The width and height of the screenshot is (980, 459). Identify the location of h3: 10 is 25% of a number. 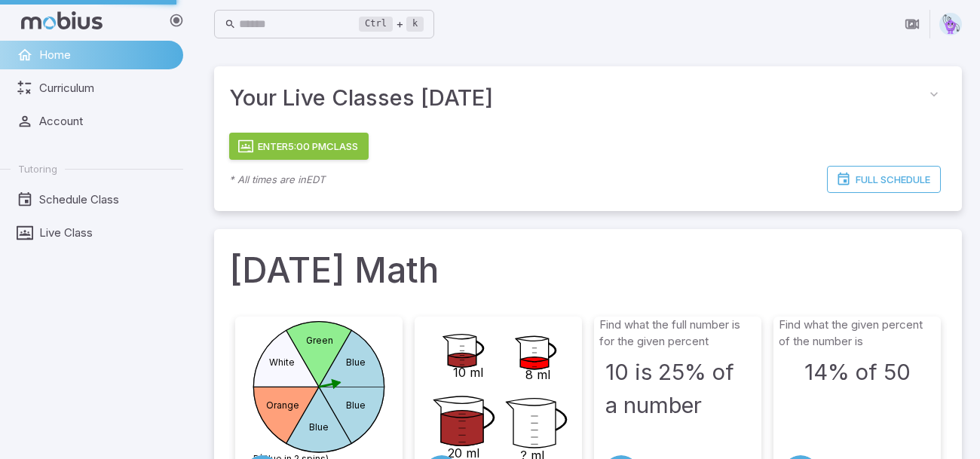
(677, 389).